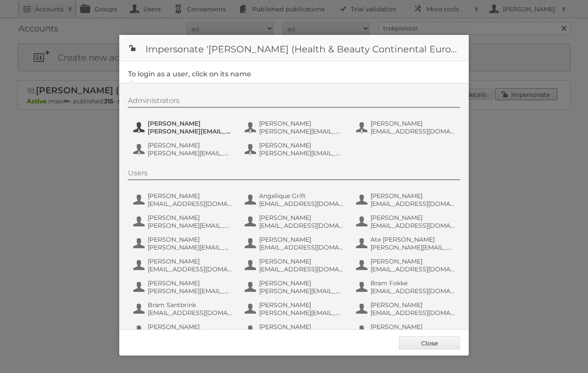 The image size is (588, 373). What do you see at coordinates (429, 343) in the screenshot?
I see `a: Close` at bounding box center [429, 343].